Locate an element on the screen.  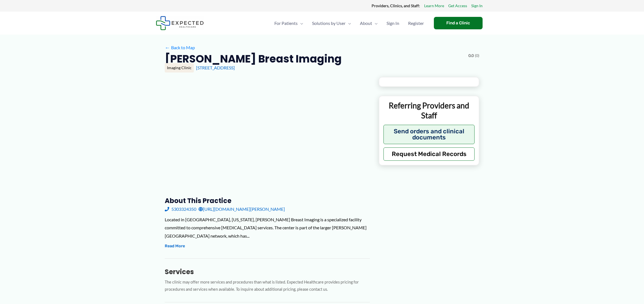
a: Get Access is located at coordinates (458, 6).